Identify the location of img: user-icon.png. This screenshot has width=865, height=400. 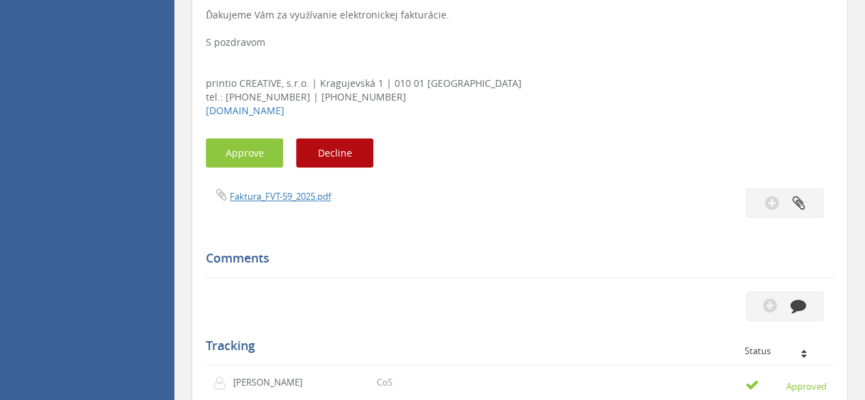
(223, 383).